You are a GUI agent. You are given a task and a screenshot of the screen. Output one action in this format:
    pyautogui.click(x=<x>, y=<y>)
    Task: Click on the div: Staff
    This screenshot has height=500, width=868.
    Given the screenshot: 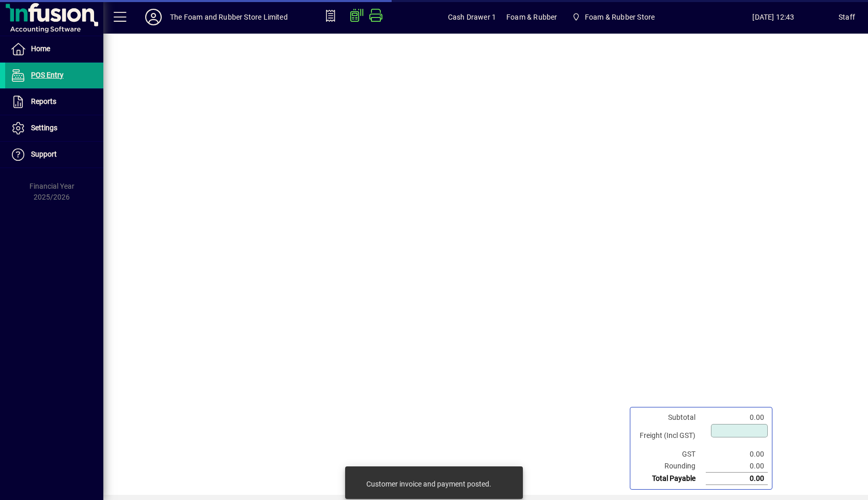 What is the action you would take?
    pyautogui.click(x=847, y=17)
    